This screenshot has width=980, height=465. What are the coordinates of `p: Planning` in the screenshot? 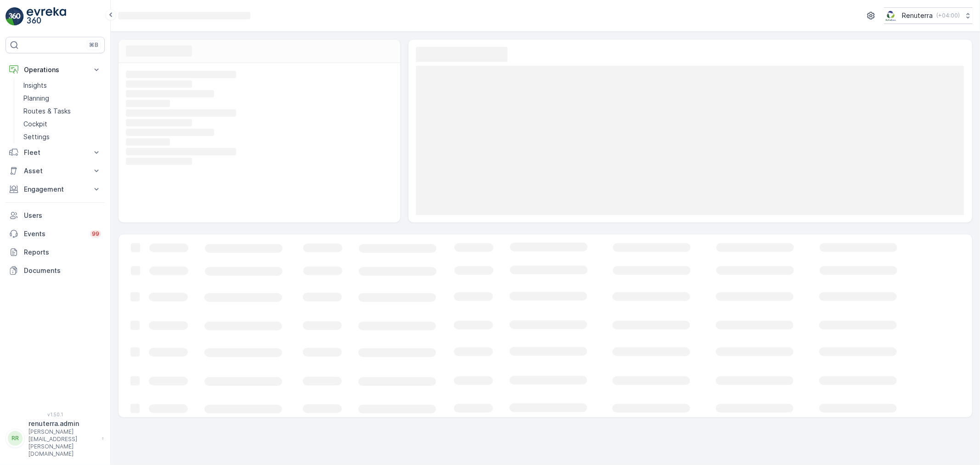 It's located at (36, 98).